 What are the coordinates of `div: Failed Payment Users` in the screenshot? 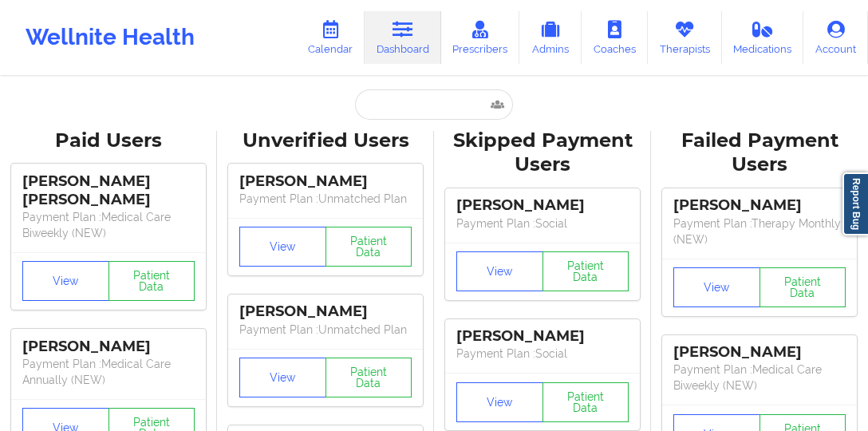 It's located at (760, 153).